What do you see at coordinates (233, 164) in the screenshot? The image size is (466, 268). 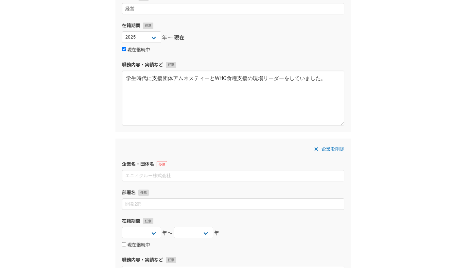 I see `label: 企業名・団体名` at bounding box center [233, 164].